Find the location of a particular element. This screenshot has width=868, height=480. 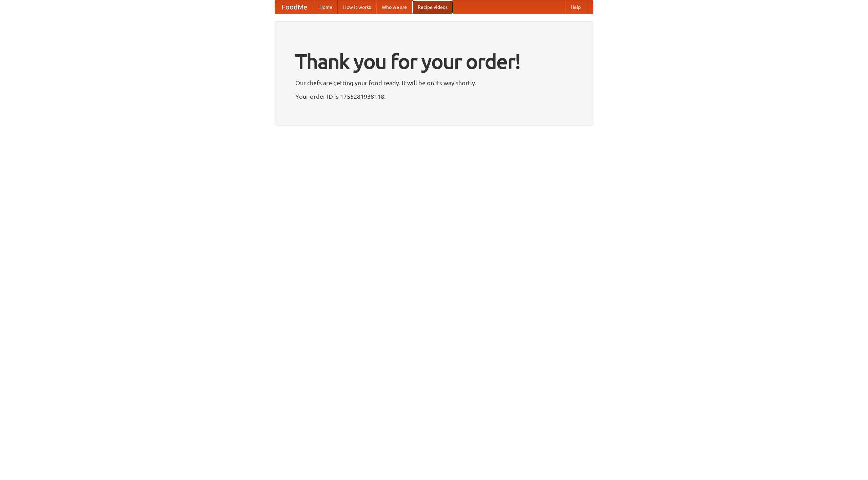

a: How it works is located at coordinates (357, 7).